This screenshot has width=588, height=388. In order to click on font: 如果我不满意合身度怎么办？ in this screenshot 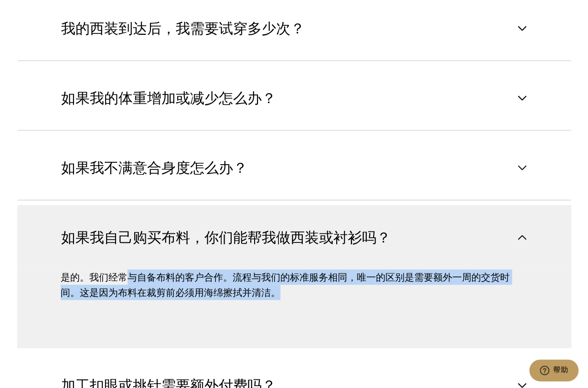, I will do `click(154, 168)`.